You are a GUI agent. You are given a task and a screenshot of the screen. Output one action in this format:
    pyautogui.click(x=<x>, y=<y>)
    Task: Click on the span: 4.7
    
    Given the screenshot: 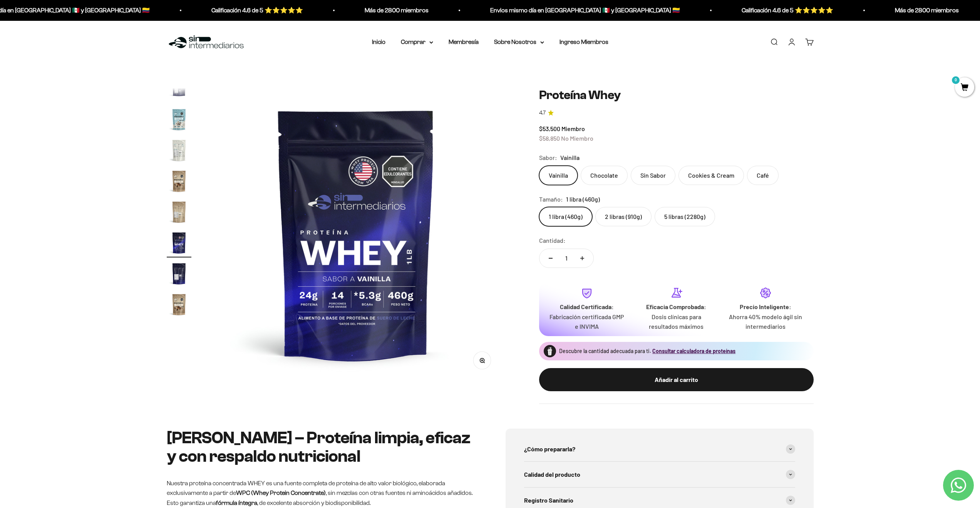 What is the action you would take?
    pyautogui.click(x=542, y=113)
    